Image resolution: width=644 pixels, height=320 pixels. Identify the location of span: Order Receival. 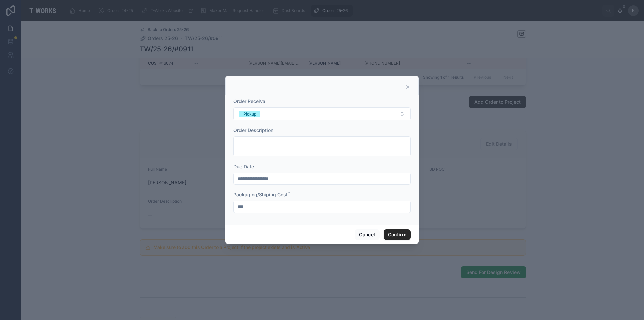
(250, 101).